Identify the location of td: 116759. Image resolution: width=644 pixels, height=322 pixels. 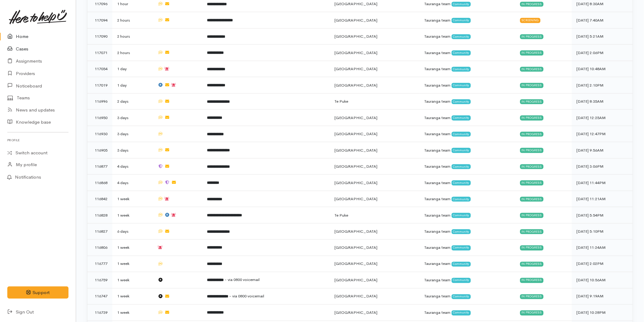
(100, 281).